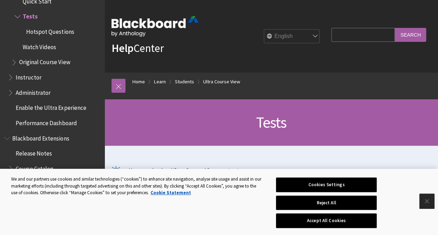 This screenshot has width=438, height=235. I want to click on span: Administrator, so click(33, 91).